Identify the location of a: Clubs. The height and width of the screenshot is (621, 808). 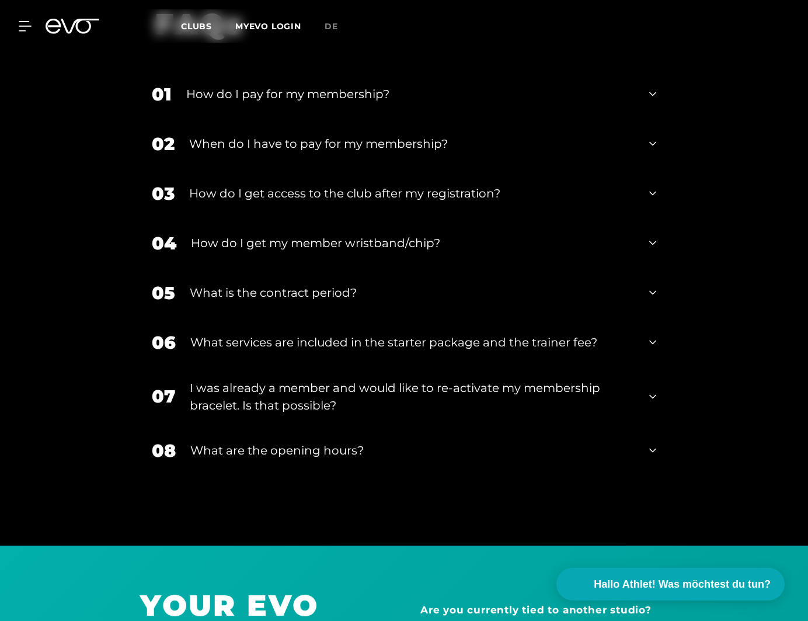
(208, 26).